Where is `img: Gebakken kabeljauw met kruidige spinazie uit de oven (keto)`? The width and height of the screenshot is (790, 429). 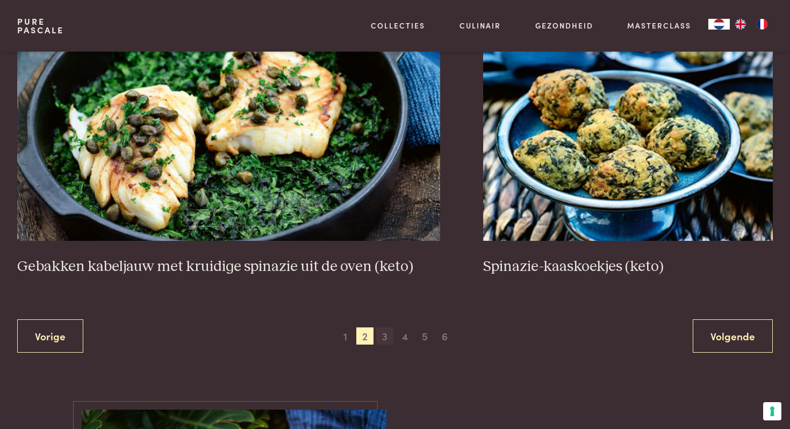
img: Gebakken kabeljauw met kruidige spinazie uit de oven (keto) is located at coordinates (228, 133).